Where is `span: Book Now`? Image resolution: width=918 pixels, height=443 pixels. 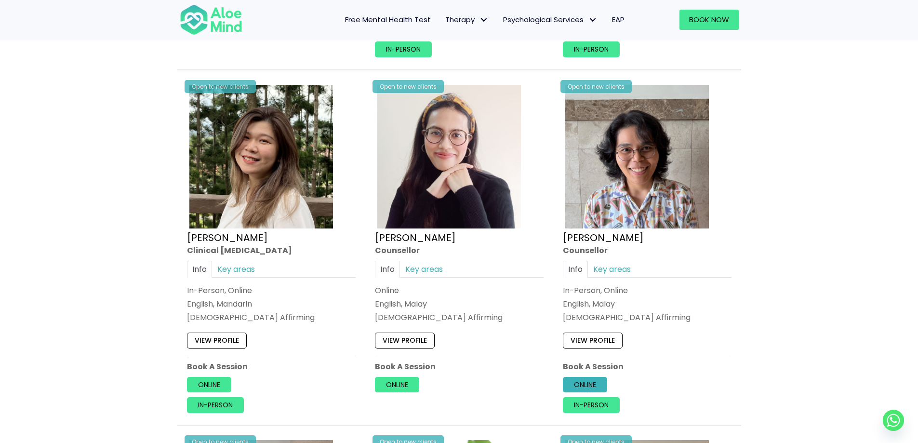
span: Book Now is located at coordinates (709, 19).